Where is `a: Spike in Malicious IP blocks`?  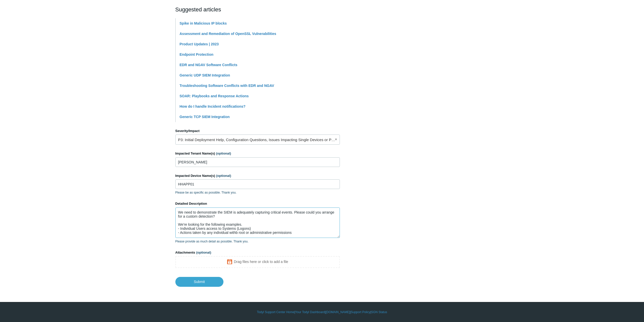
a: Spike in Malicious IP blocks is located at coordinates (203, 23).